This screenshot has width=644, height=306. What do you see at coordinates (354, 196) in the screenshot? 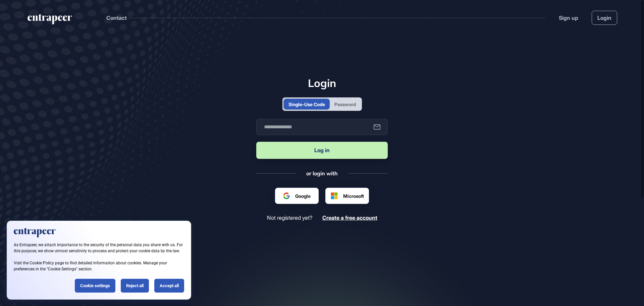
I see `span: Microsoft` at bounding box center [354, 196].